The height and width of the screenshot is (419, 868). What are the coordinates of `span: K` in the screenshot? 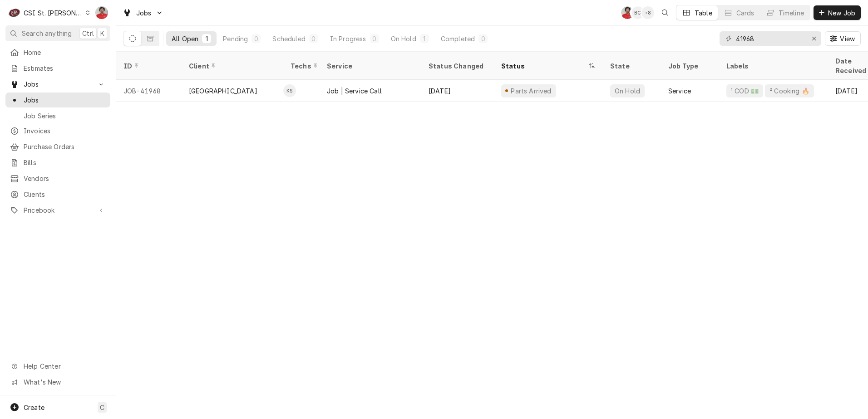 It's located at (102, 33).